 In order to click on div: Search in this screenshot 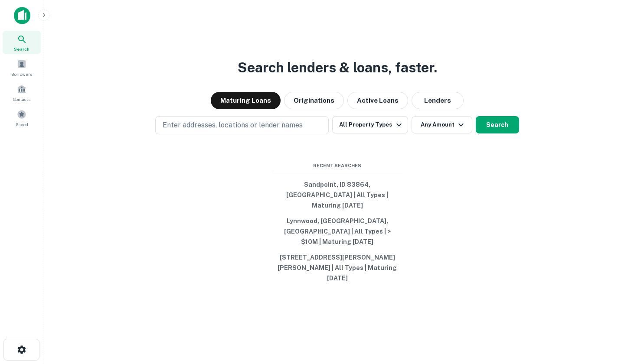, I will do `click(22, 42)`.